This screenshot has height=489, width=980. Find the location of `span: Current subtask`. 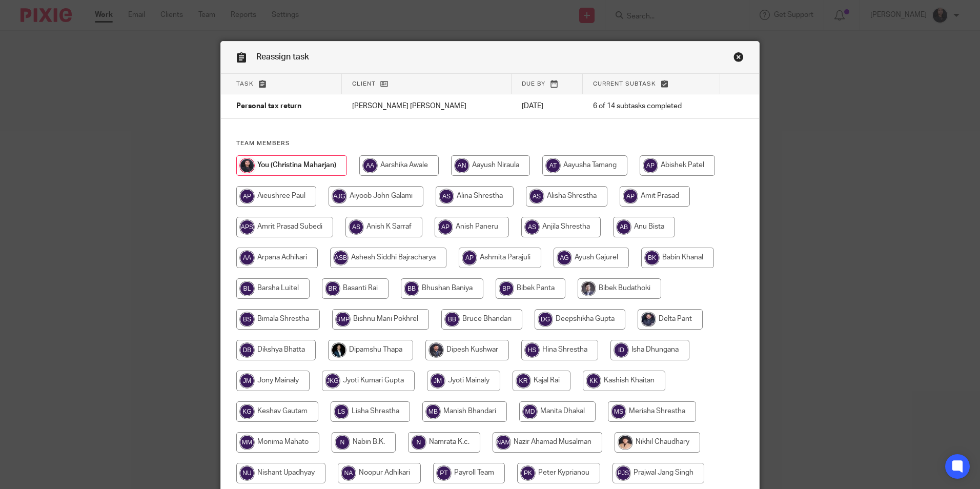

span: Current subtask is located at coordinates (625, 84).